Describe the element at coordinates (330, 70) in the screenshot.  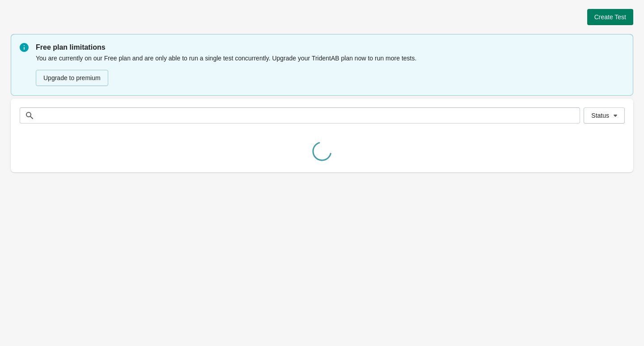
I see `div: You are currently on our Free plan and are only able to run a single test concurrently. Upgrade y...` at that location.